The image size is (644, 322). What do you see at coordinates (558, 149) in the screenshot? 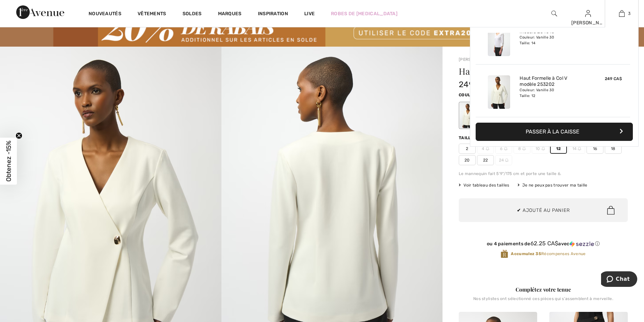
I see `span: 12` at bounding box center [558, 149].